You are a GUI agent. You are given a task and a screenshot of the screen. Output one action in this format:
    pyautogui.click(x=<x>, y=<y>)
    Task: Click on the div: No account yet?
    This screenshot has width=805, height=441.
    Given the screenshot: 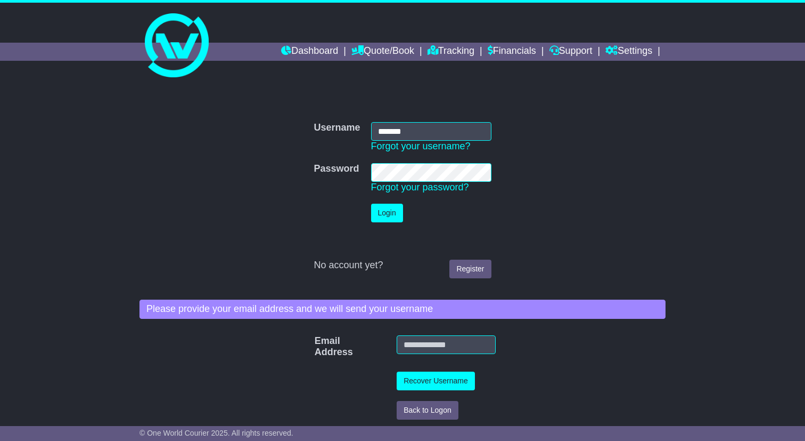 What is the action you would take?
    pyautogui.click(x=402, y=265)
    